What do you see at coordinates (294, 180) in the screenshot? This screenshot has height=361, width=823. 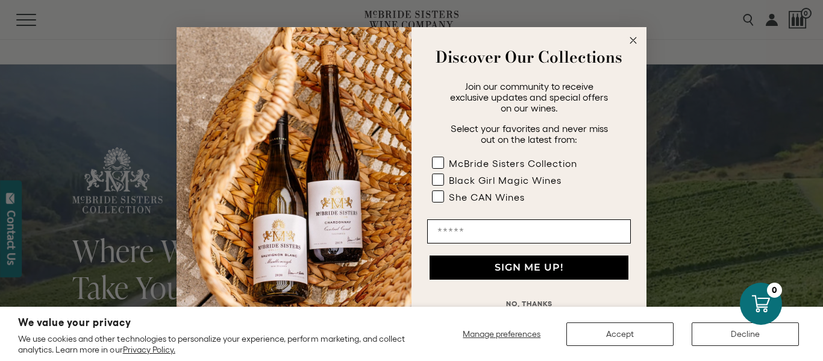 I see `img: 42653730-7e35-4af7-a99d-12bf478283cf.jpeg` at bounding box center [294, 180].